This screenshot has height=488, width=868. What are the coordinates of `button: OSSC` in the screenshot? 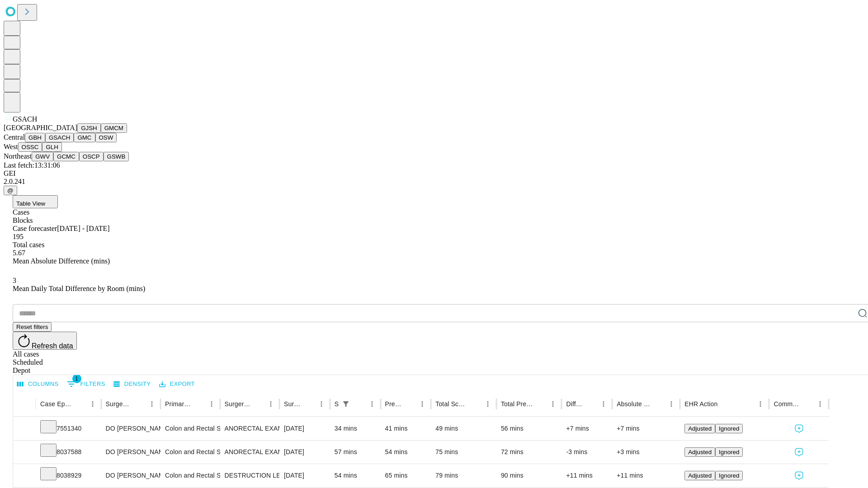 It's located at (31, 147).